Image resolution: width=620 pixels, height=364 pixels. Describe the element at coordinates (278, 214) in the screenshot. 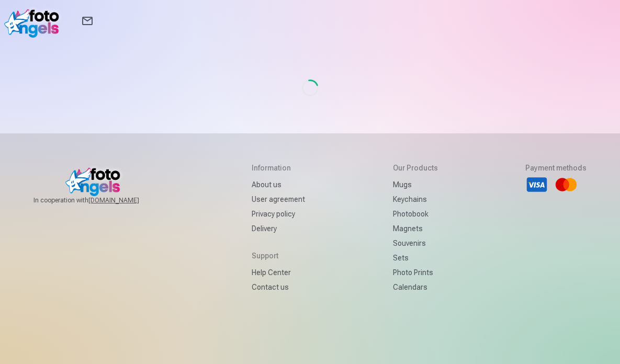

I see `a: Privacy policy` at that location.